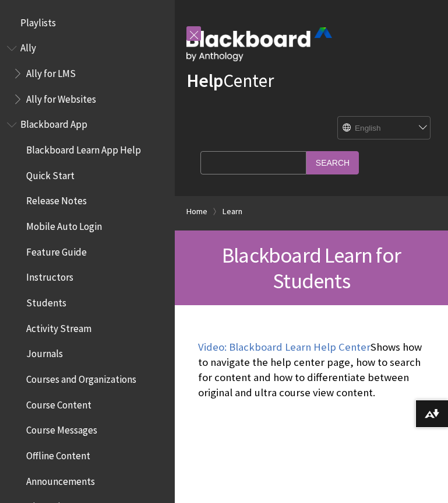 The image size is (448, 503). What do you see at coordinates (204, 80) in the screenshot?
I see `strong: Help` at bounding box center [204, 80].